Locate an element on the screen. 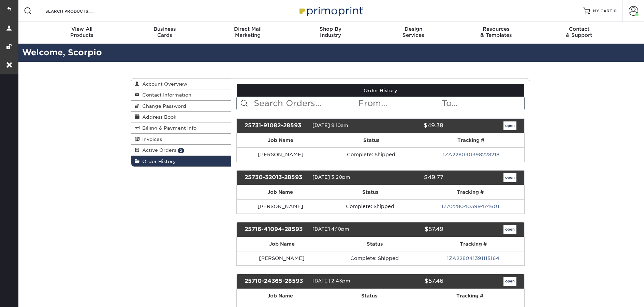 This screenshot has height=307, width=644. a: Billing & Payment Info is located at coordinates (181, 128).